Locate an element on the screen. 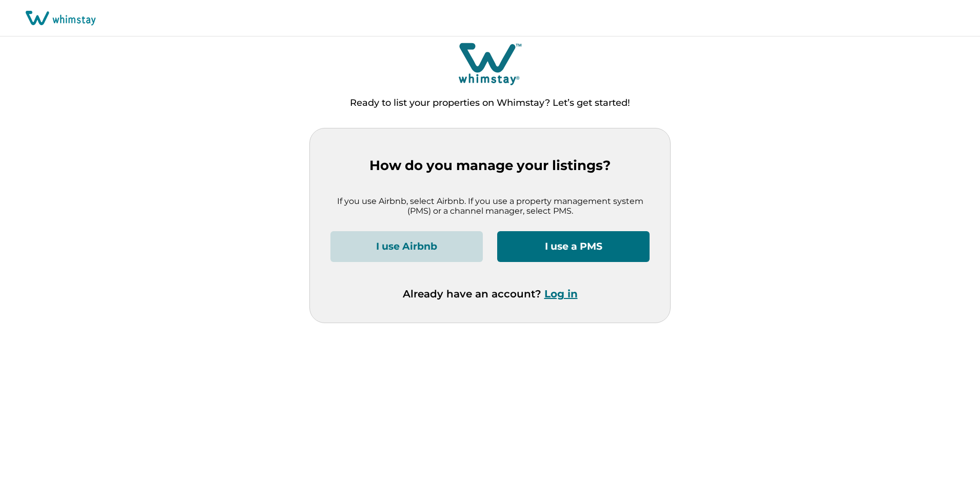 The height and width of the screenshot is (487, 980). button: Log in is located at coordinates (561, 293).